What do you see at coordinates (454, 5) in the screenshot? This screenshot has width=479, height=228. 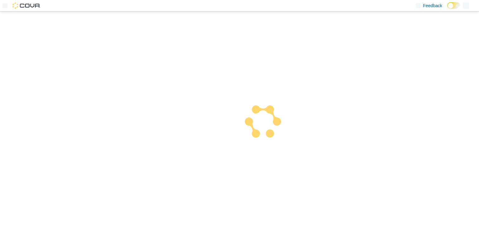 I see `input: Dark Mode` at bounding box center [454, 5].